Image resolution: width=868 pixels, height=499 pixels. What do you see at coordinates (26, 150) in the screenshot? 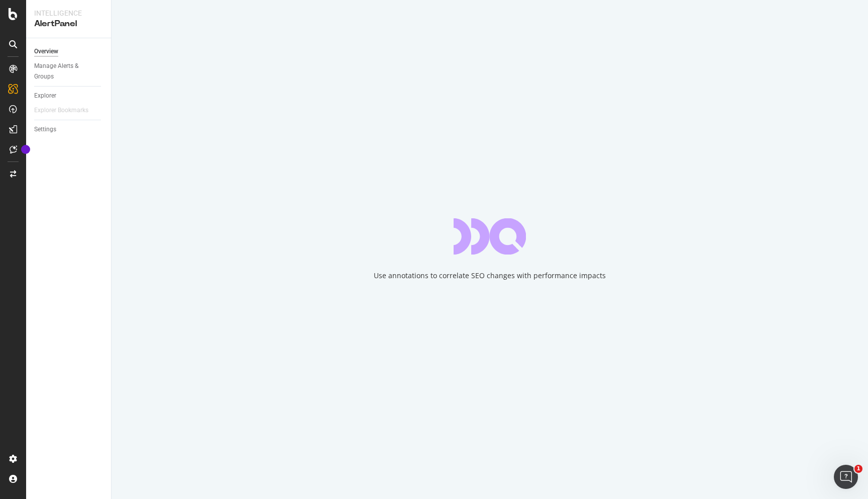
I see `div: Tooltip anchor` at bounding box center [26, 150].